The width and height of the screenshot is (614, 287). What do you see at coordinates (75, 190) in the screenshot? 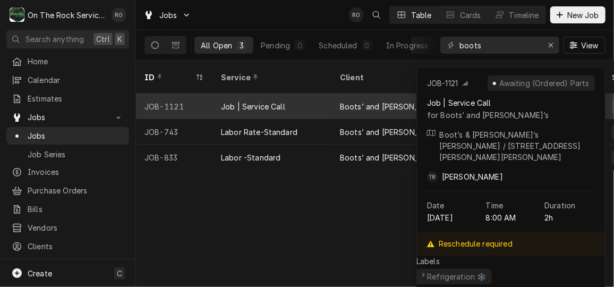
I see `span: Purchase Orders` at bounding box center [75, 190].